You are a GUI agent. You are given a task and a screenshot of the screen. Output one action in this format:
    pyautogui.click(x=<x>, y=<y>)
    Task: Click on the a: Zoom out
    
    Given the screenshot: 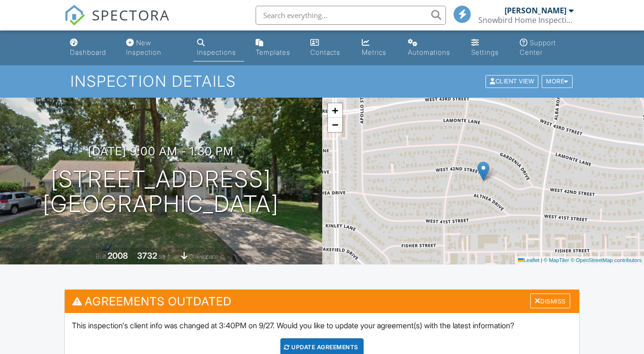 What is the action you would take?
    pyautogui.click(x=335, y=125)
    